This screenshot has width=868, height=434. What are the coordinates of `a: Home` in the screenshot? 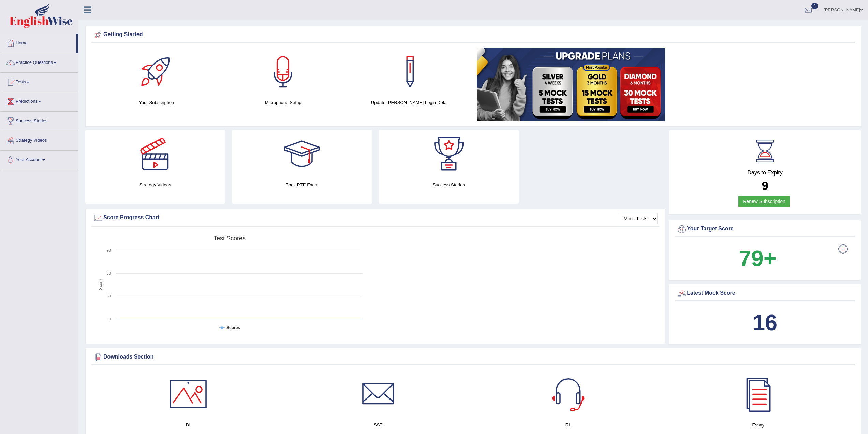 It's located at (38, 43).